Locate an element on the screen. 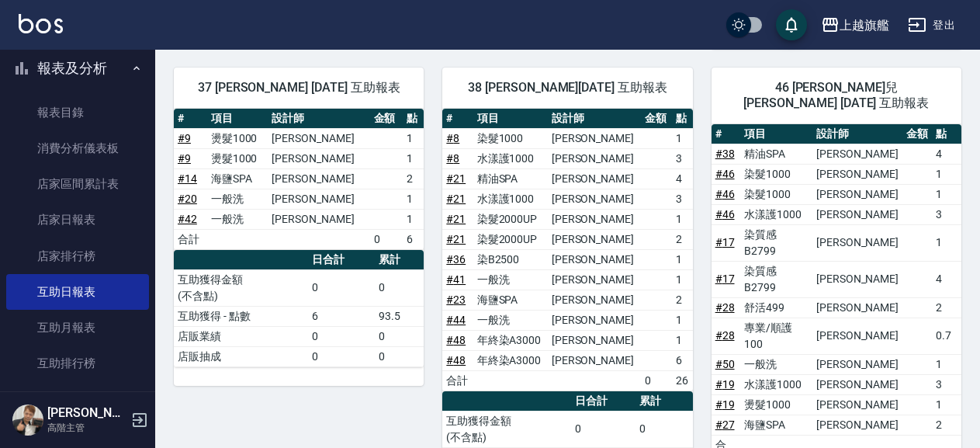 This screenshot has height=448, width=980. th: 日合計 is located at coordinates (603, 401).